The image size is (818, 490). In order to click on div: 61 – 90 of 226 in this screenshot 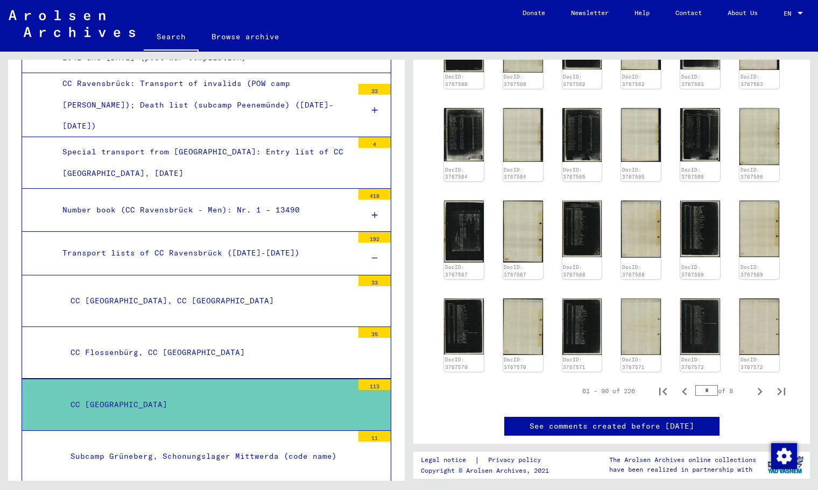, I will do `click(609, 391)`.